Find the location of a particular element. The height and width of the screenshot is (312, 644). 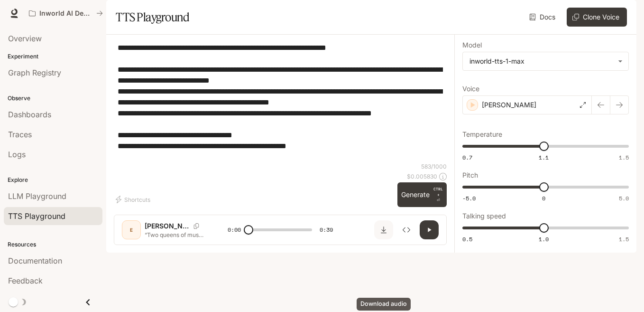

span: 0.7 is located at coordinates (467, 157).